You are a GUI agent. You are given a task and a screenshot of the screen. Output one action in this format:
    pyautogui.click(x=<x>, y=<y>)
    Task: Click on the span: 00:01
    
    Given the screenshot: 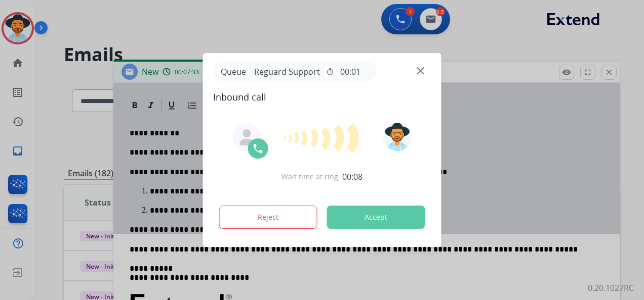 What is the action you would take?
    pyautogui.click(x=350, y=72)
    